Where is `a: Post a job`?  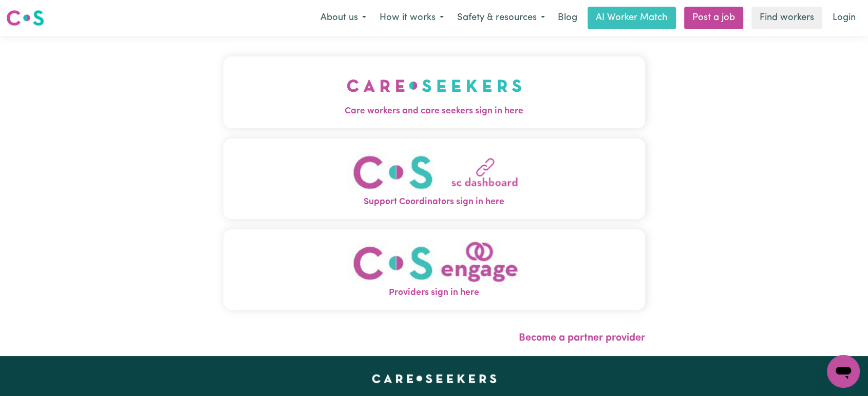 a: Post a job is located at coordinates (714, 18).